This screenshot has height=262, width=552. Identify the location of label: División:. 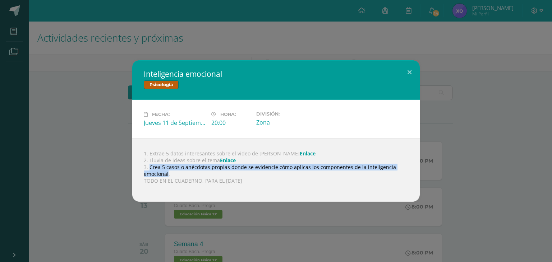
(287, 114).